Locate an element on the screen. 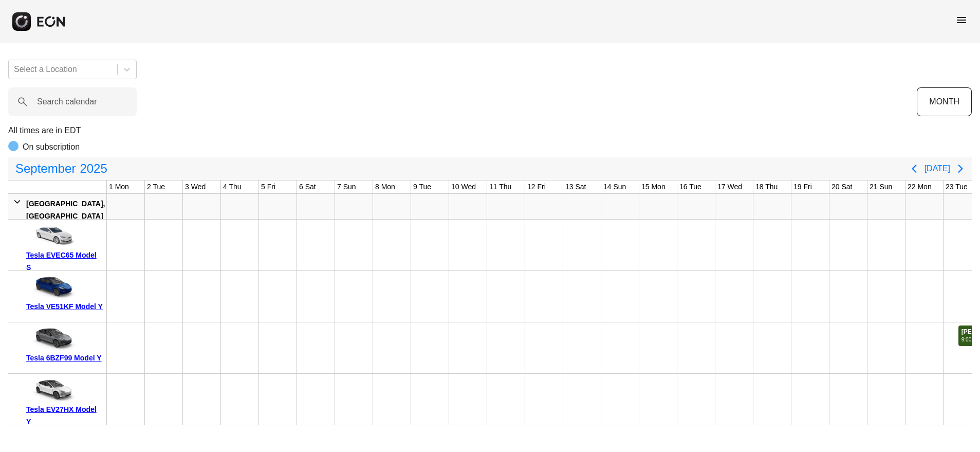  button: Previous page is located at coordinates (914, 168).